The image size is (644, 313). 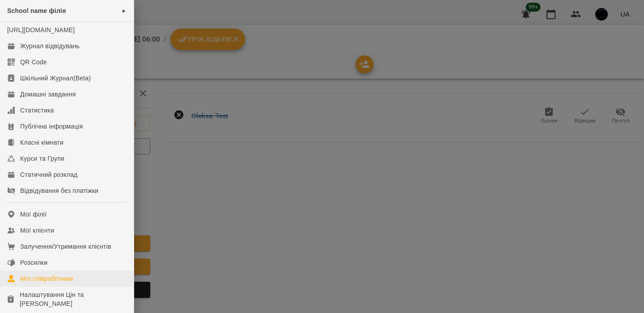 I want to click on span: School name філія, so click(x=37, y=11).